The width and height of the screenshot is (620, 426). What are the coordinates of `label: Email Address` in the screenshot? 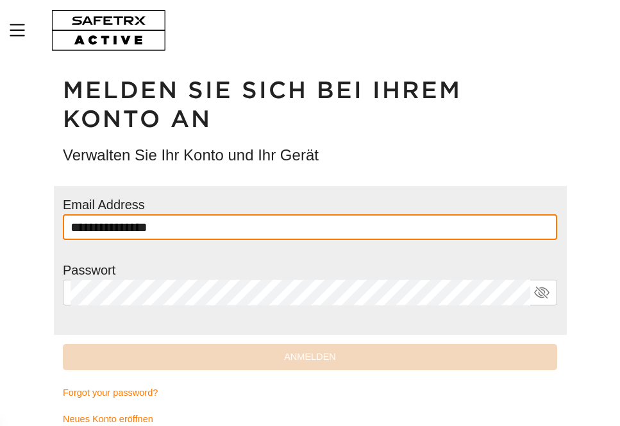 It's located at (104, 205).